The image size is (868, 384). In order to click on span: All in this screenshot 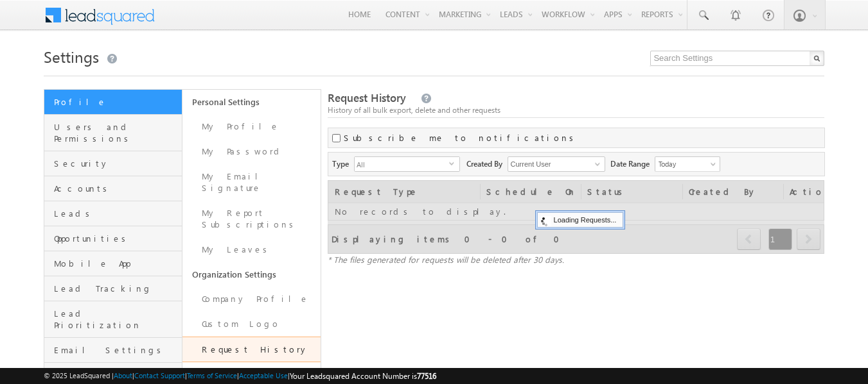, I will do `click(402, 164)`.